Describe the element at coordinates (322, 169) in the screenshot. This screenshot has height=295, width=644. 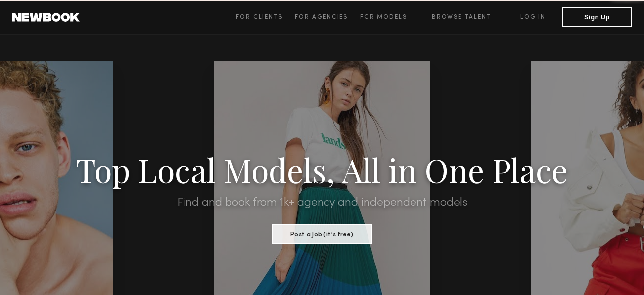
I see `h1: Top Local Models, All in One Place` at that location.